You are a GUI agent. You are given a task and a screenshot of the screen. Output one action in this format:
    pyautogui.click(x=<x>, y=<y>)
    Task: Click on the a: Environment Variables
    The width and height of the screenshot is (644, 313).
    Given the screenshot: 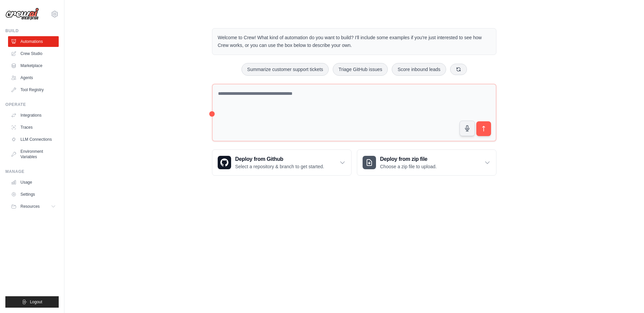 What is the action you would take?
    pyautogui.click(x=33, y=154)
    